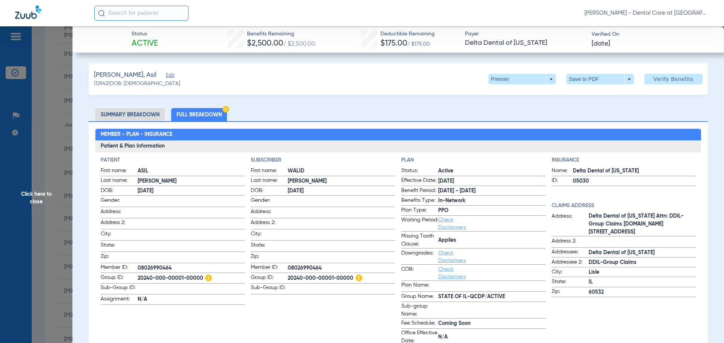  What do you see at coordinates (419, 240) in the screenshot?
I see `span: Missing Tooth Clause:` at bounding box center [419, 240].